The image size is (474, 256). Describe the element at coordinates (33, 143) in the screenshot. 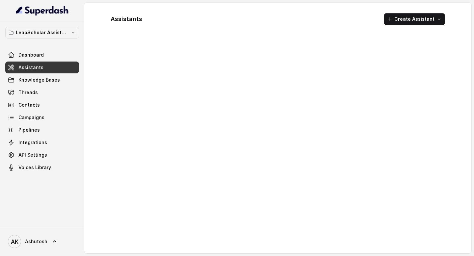

I see `span: Integrations` at that location.